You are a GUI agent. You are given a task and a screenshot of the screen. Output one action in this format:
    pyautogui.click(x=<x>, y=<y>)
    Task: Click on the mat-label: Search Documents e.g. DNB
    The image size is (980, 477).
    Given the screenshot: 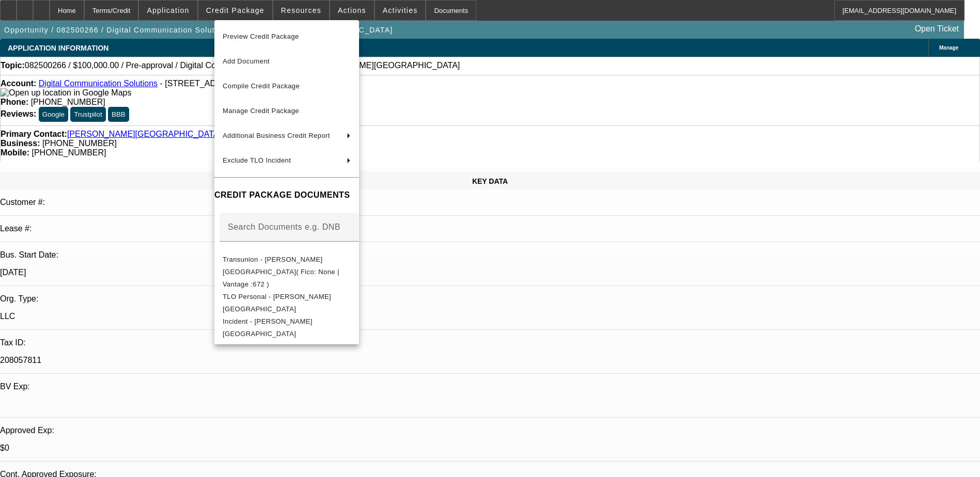 What is the action you would take?
    pyautogui.click(x=284, y=227)
    